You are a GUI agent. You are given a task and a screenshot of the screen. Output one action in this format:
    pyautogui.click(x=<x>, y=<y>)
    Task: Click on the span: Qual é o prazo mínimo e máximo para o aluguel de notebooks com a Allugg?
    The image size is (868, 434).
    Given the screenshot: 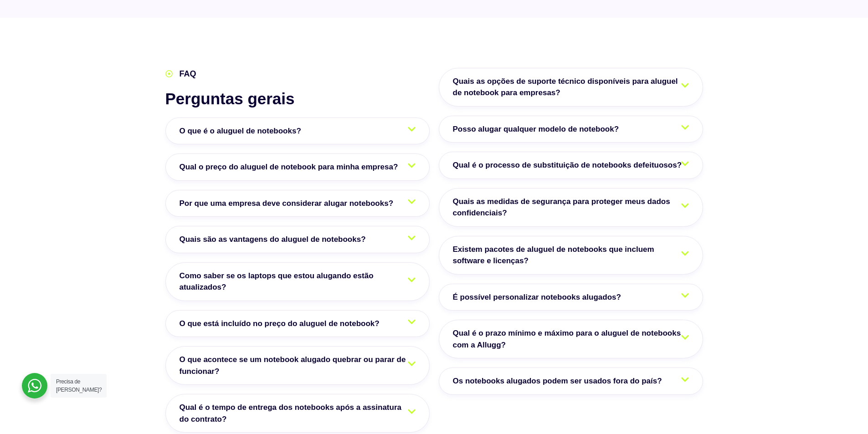 What is the action you would take?
    pyautogui.click(x=571, y=339)
    